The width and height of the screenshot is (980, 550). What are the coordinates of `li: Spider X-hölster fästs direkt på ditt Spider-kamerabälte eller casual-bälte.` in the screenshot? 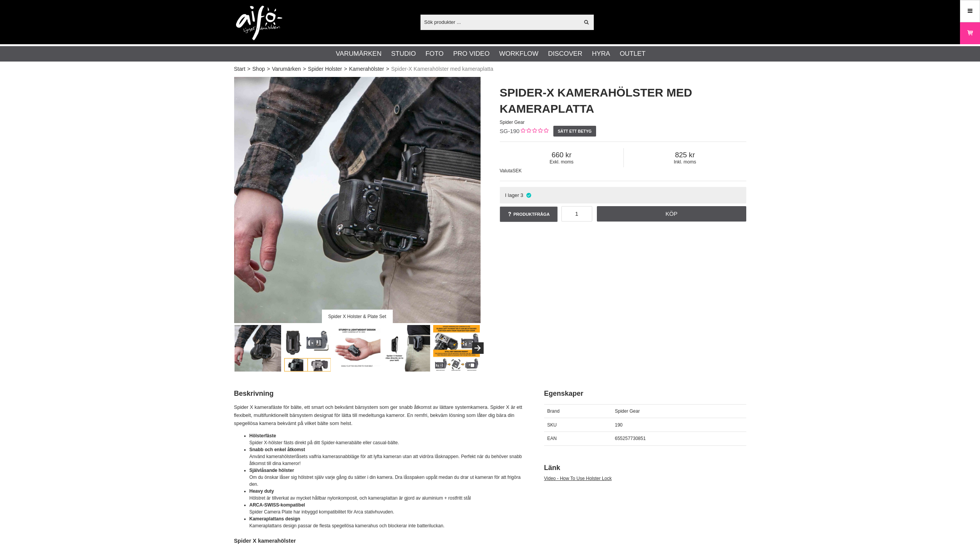 It's located at (387, 440).